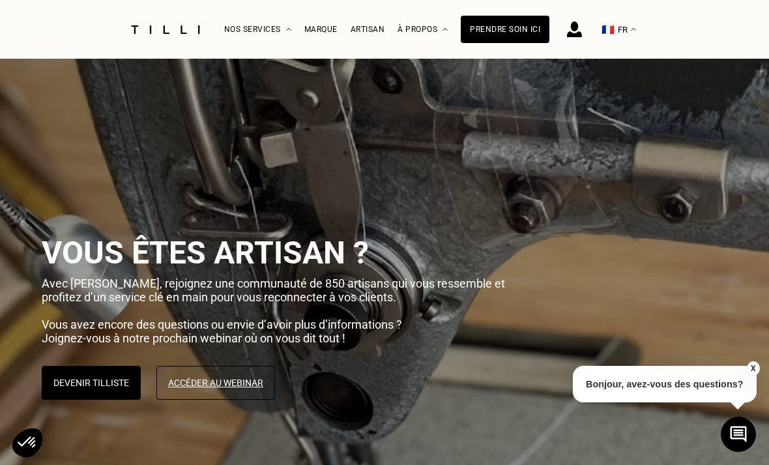 The height and width of the screenshot is (465, 769). What do you see at coordinates (753, 368) in the screenshot?
I see `button: X` at bounding box center [753, 368].